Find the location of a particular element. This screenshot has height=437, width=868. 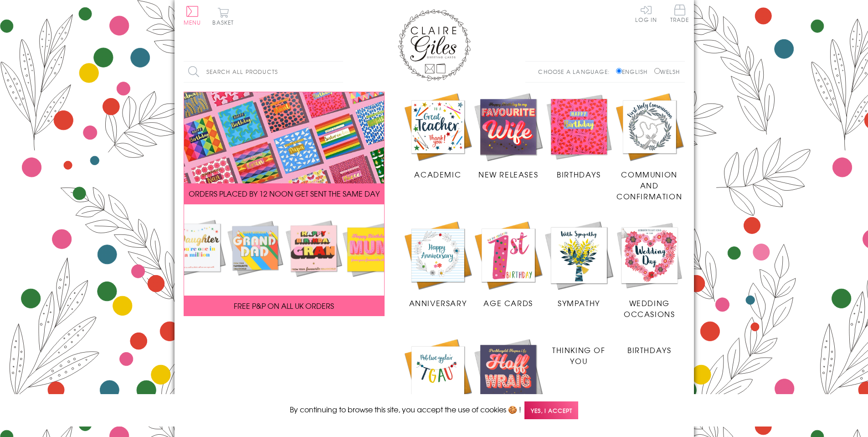

span: Trade is located at coordinates (680, 13).